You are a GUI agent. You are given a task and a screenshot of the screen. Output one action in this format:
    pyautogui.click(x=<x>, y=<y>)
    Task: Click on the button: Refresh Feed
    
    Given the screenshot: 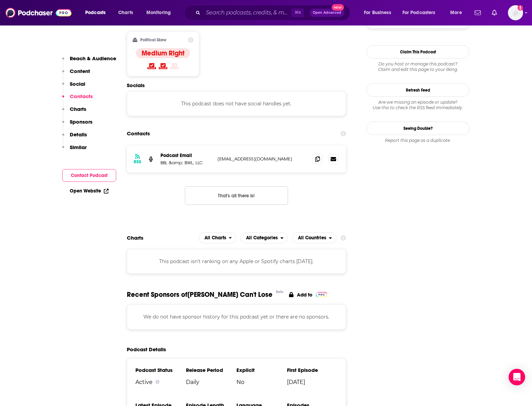 What is the action you would take?
    pyautogui.click(x=418, y=90)
    